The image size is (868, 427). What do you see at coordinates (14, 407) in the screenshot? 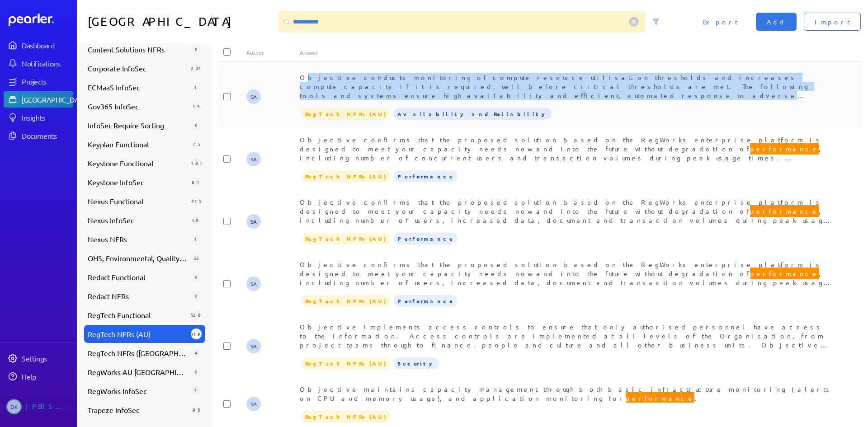
I see `span: Dan Kilgallon` at bounding box center [14, 407].